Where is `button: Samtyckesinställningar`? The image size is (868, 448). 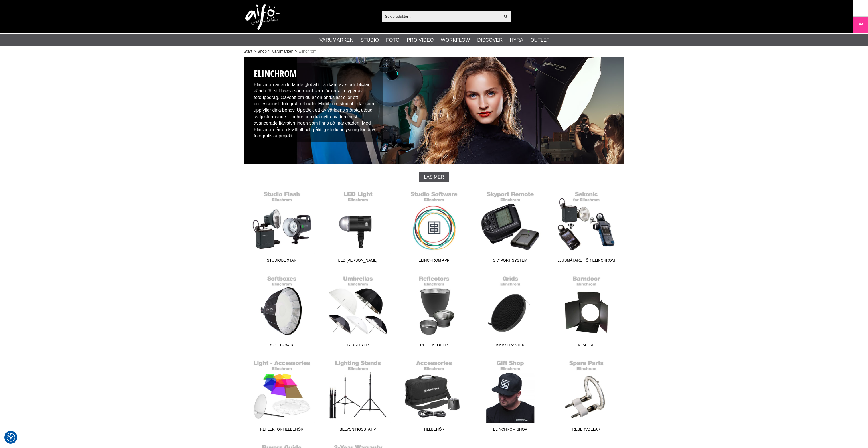 button: Samtyckesinställningar is located at coordinates (11, 438).